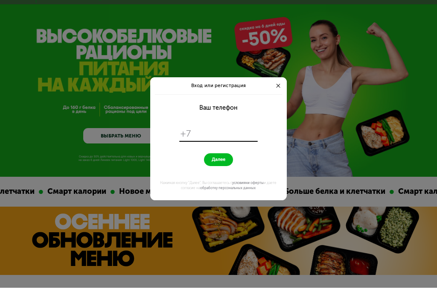 The image size is (437, 298). Describe the element at coordinates (248, 193) in the screenshot. I see `a: условиями оферты` at that location.